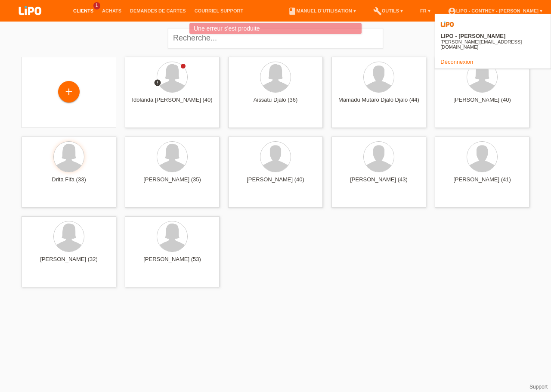 The image size is (551, 392). What do you see at coordinates (292, 11) in the screenshot?
I see `i: book` at bounding box center [292, 11].